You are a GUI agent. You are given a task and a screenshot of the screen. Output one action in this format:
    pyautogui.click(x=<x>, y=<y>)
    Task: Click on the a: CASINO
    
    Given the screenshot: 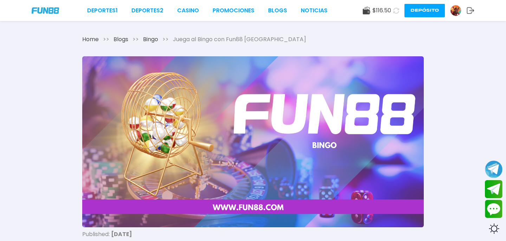 What is the action you would take?
    pyautogui.click(x=188, y=11)
    